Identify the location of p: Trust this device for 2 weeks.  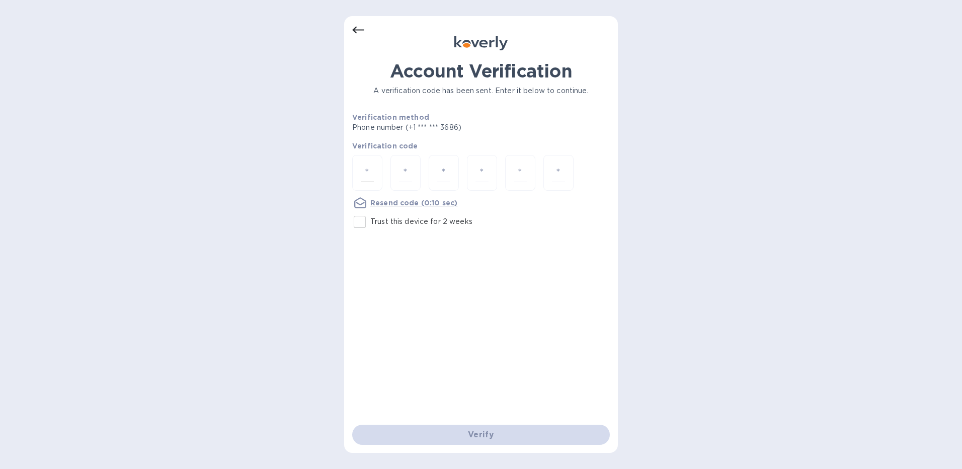
(421, 221).